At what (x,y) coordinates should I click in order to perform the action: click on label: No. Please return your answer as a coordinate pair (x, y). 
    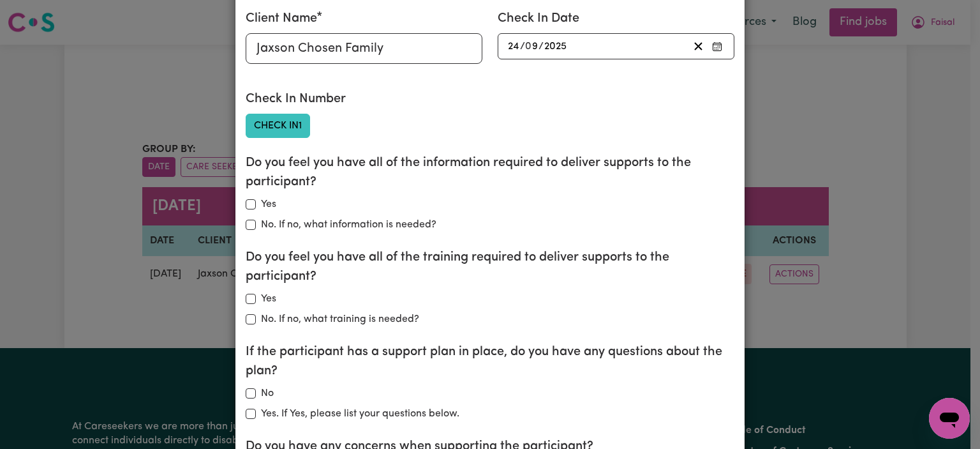
    Looking at the image, I should click on (268, 393).